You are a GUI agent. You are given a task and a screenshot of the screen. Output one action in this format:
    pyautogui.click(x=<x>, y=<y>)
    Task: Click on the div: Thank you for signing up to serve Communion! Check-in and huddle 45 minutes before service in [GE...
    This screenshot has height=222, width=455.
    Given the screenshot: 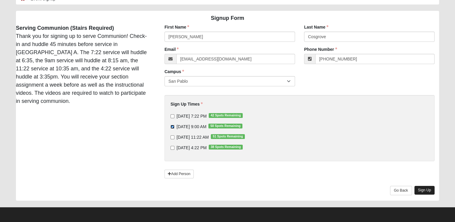 What is the action you would take?
    pyautogui.click(x=83, y=65)
    